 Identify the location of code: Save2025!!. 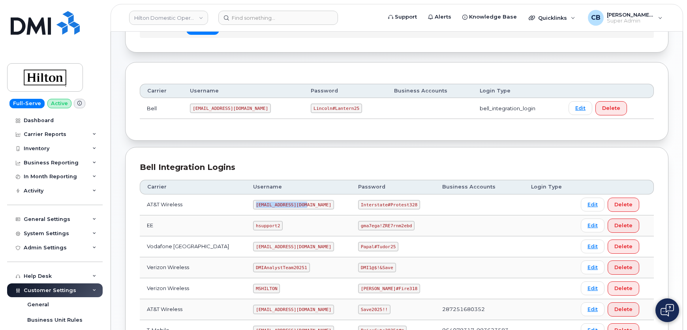
(374, 309).